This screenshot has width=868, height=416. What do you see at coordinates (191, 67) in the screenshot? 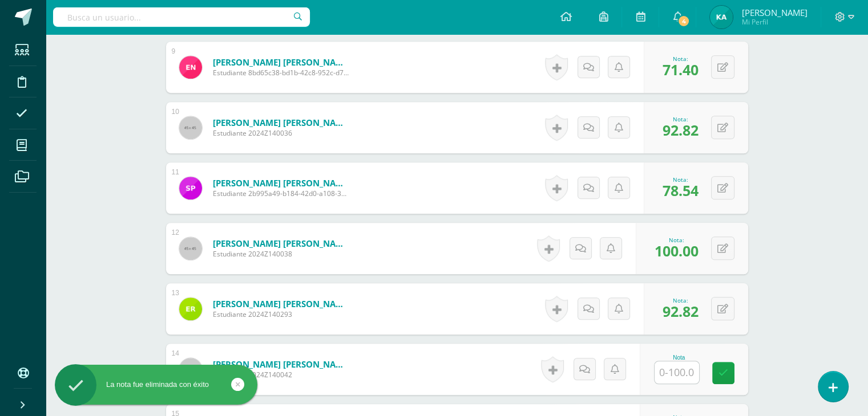
I see `img: 3839de8fda00675a77ebca2fe26f643e.png` at bounding box center [191, 67].